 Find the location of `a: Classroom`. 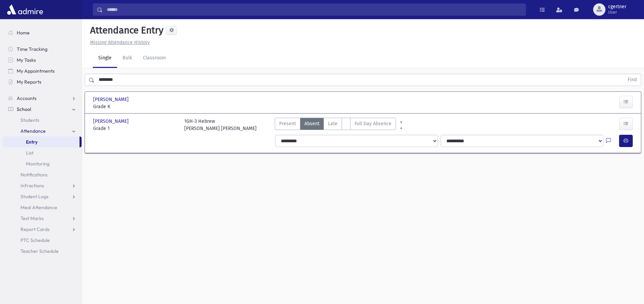

a: Classroom is located at coordinates (154, 58).